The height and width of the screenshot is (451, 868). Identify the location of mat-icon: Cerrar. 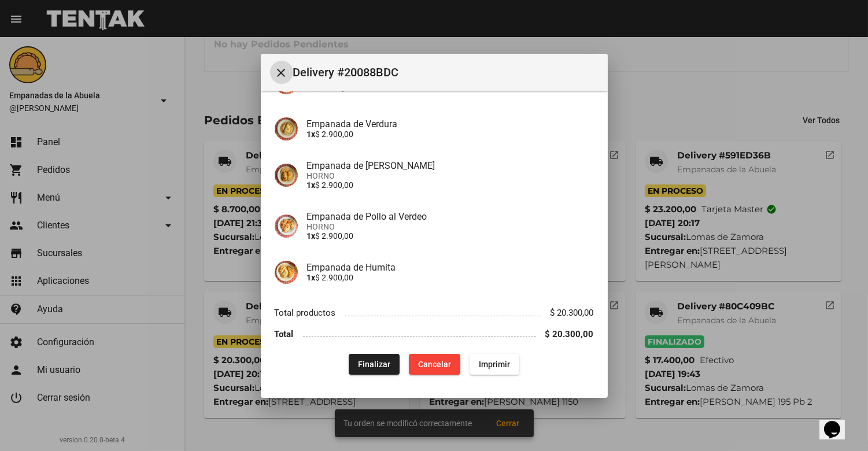
(281, 73).